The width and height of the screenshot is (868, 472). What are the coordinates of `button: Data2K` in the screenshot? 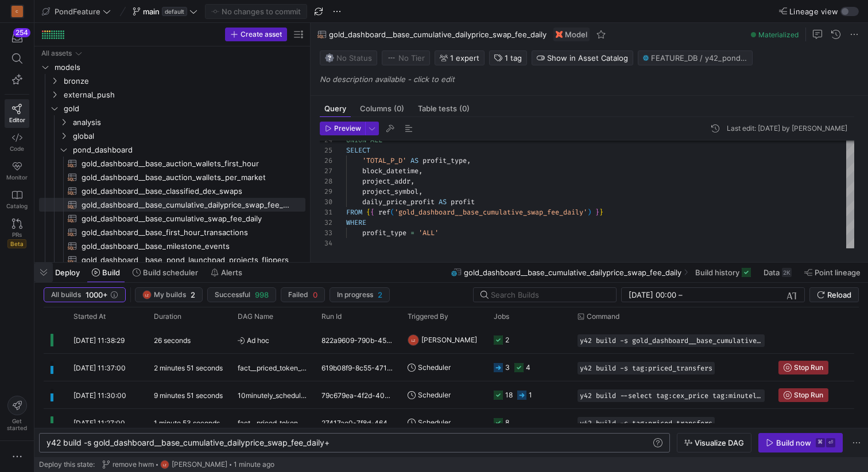 It's located at (777, 273).